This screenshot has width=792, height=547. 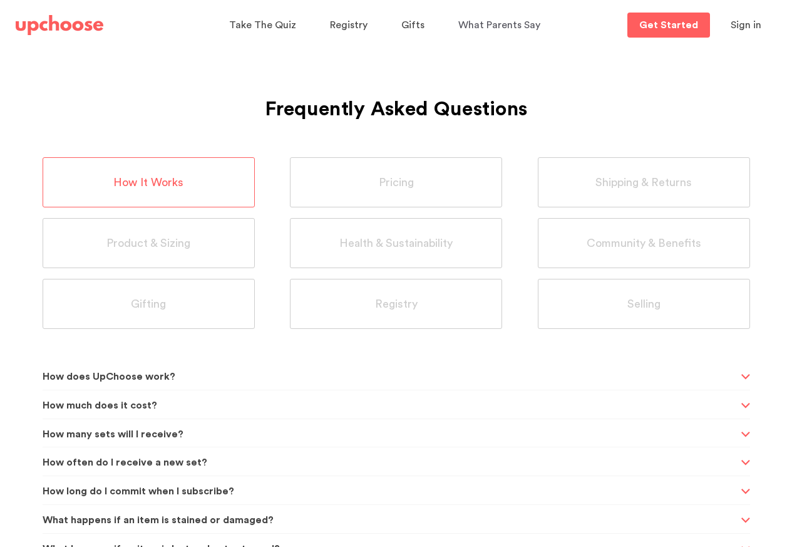 What do you see at coordinates (396, 96) in the screenshot?
I see `h1: Frequently Asked Questions` at bounding box center [396, 96].